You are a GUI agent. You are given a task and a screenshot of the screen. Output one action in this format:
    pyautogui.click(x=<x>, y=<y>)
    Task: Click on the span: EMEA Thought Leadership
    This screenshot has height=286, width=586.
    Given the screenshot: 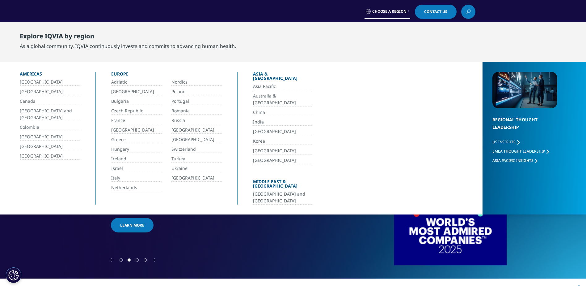 What is the action you would take?
    pyautogui.click(x=519, y=151)
    